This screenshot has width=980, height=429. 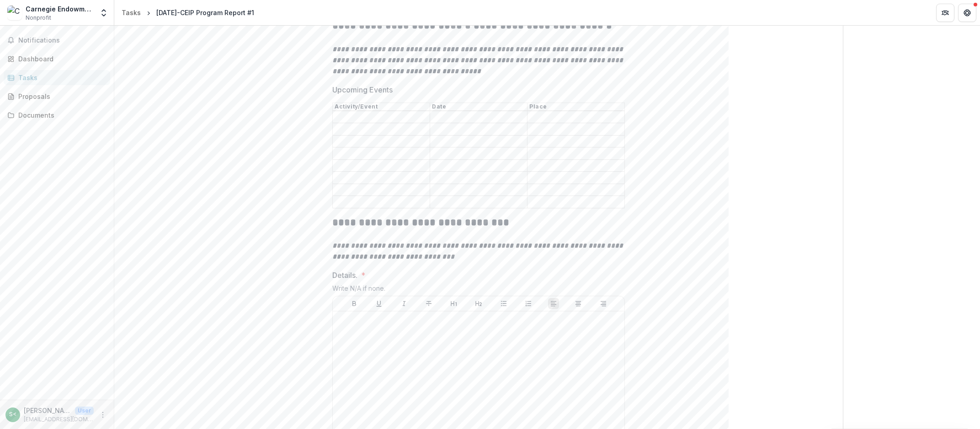 What do you see at coordinates (503, 303) in the screenshot?
I see `button: Bullet List` at bounding box center [503, 303].